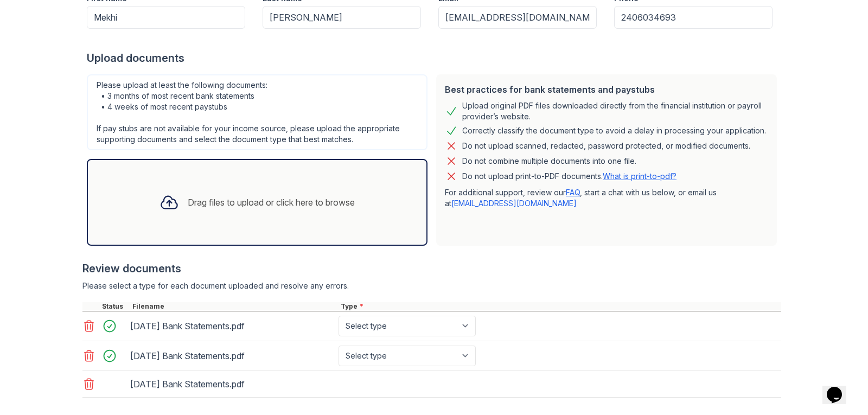 This screenshot has height=415, width=868. I want to click on p: Do not upload print-to-PDF documents., so click(569, 176).